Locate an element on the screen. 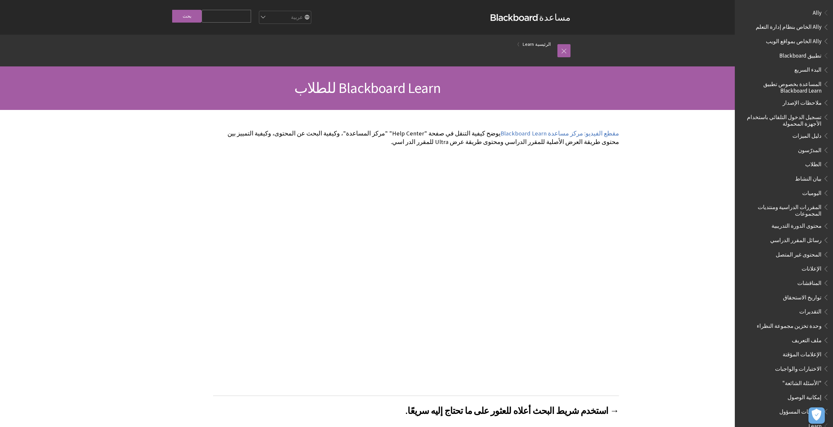  span: Ally الخاص بمواقع الويب is located at coordinates (794, 40).